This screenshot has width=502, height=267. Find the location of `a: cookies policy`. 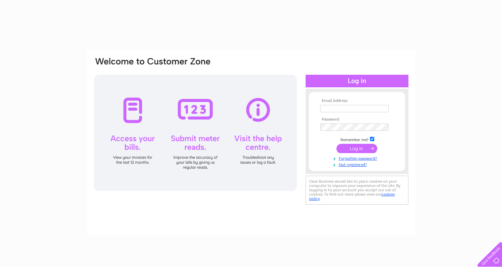

a: cookies policy is located at coordinates (352, 196).